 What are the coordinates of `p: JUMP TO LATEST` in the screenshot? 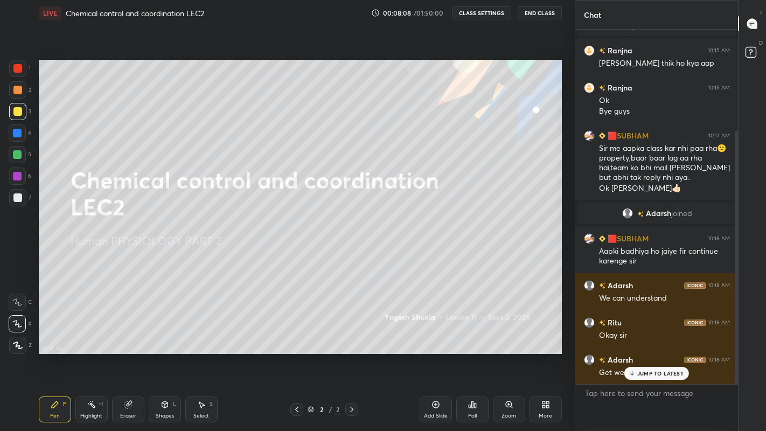 It's located at (661, 373).